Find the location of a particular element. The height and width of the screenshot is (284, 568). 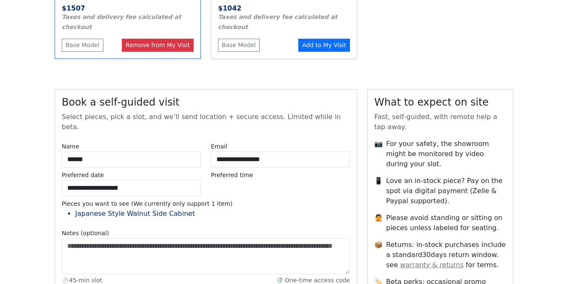

span: For your safety, the showroom might be monitored by video during your slot. is located at coordinates (447, 154).